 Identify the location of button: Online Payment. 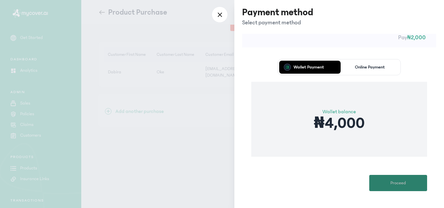
(370, 67).